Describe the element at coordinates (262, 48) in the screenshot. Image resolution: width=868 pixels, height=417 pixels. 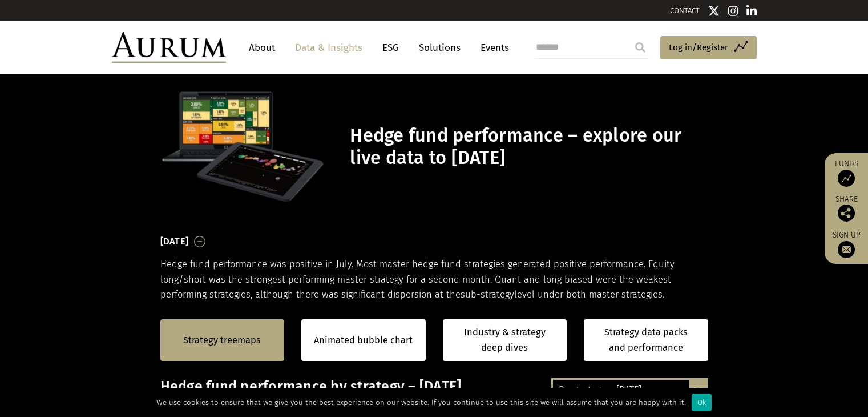
I see `a: About` at that location.